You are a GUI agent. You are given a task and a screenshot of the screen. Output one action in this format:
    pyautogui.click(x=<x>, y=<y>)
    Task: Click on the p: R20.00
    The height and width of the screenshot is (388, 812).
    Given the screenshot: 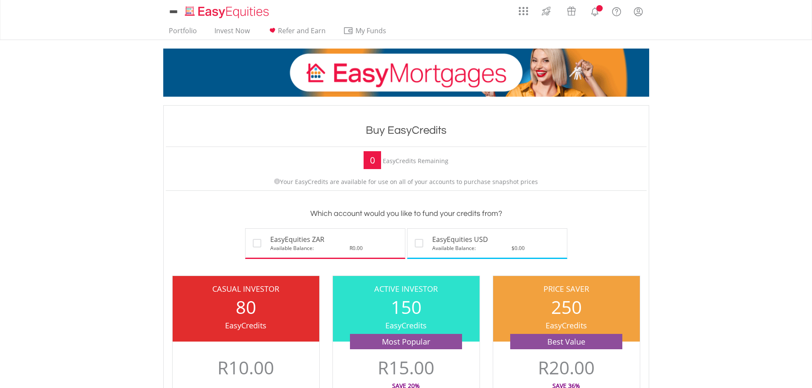 What is the action you would take?
    pyautogui.click(x=566, y=368)
    